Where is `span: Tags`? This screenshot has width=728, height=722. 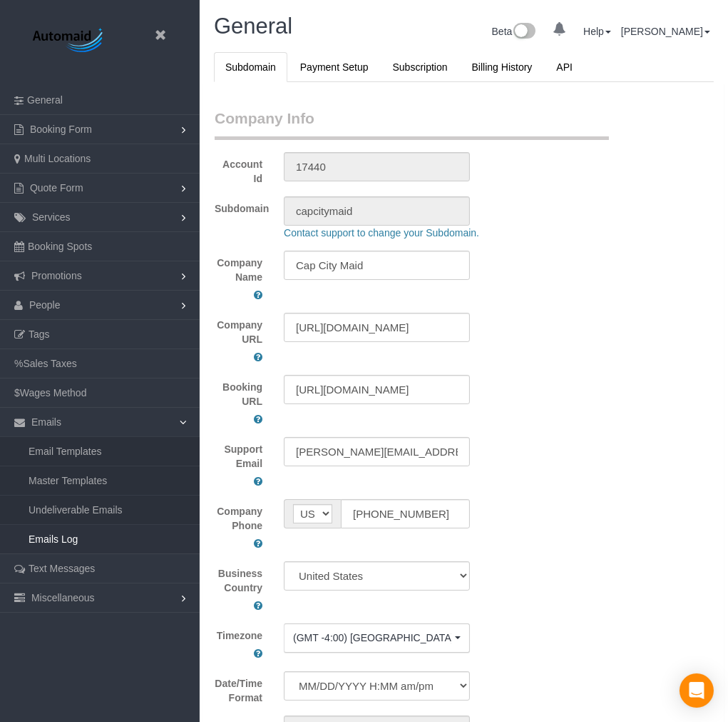 span: Tags is located at coordinates (40, 334).